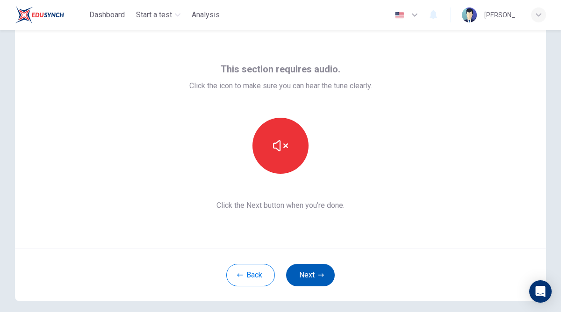 This screenshot has height=312, width=561. What do you see at coordinates (158, 15) in the screenshot?
I see `button: Start a test` at bounding box center [158, 15].